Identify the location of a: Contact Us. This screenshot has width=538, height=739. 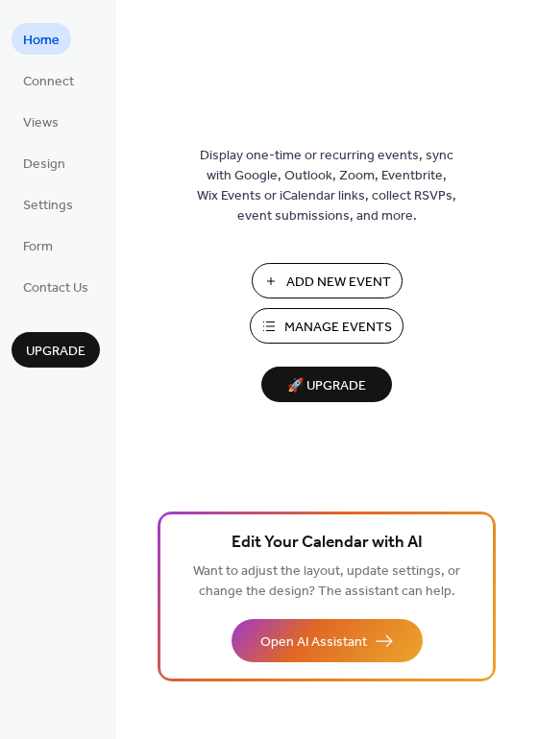
(56, 286).